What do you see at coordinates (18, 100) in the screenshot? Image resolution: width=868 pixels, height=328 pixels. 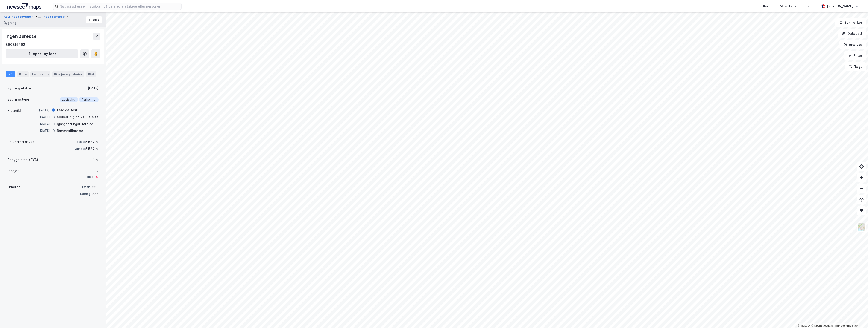 I see `div: Bygningstype` at bounding box center [18, 100].